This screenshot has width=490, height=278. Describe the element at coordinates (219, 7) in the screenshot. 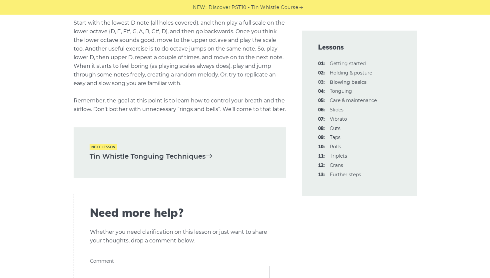

I see `span: Discover` at that location.